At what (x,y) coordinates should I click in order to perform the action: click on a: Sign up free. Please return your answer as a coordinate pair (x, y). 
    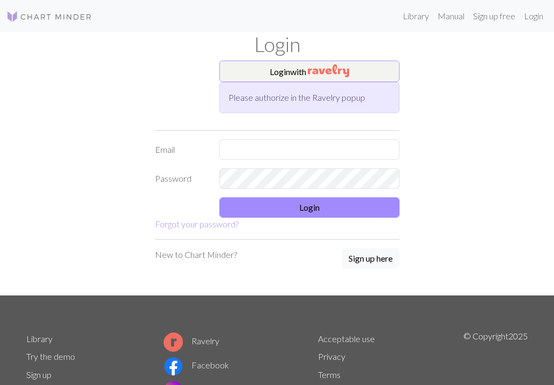
    Looking at the image, I should click on (494, 16).